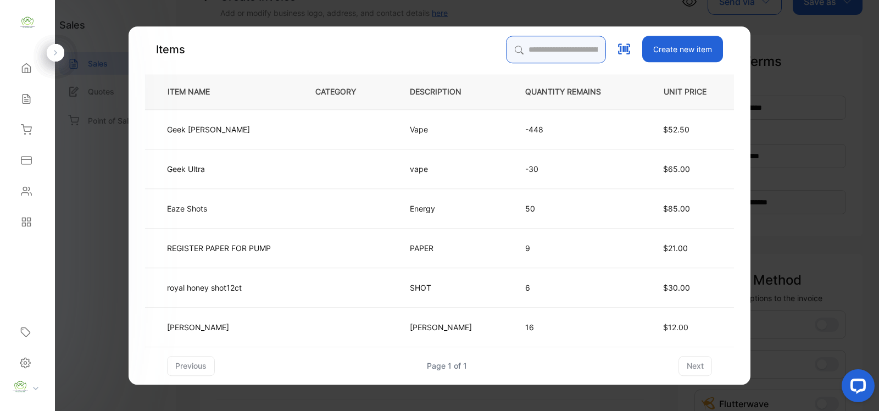 This screenshot has width=879, height=411. I want to click on p: -30, so click(572, 169).